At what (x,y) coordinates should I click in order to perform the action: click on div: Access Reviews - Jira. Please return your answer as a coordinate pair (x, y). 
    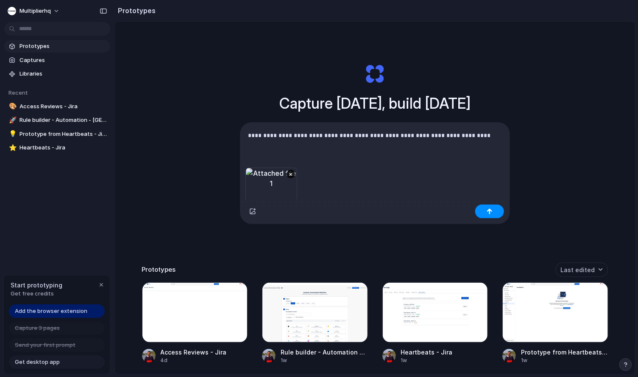
    Looking at the image, I should click on (194, 352).